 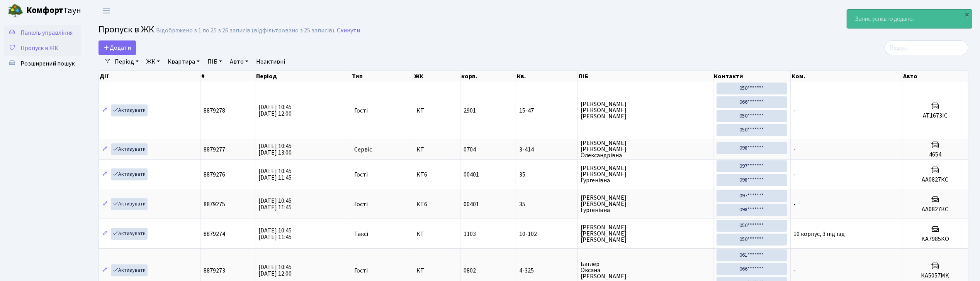 I want to click on span: 4-325, so click(x=547, y=271).